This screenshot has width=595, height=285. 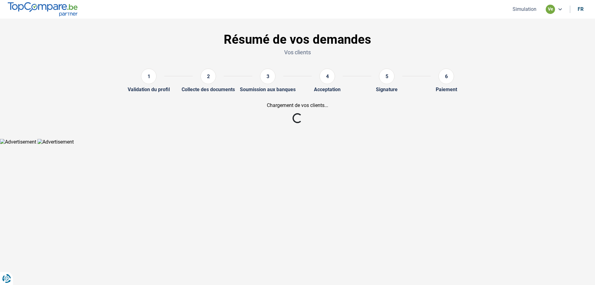 What do you see at coordinates (268, 76) in the screenshot?
I see `div: 3` at bounding box center [268, 76].